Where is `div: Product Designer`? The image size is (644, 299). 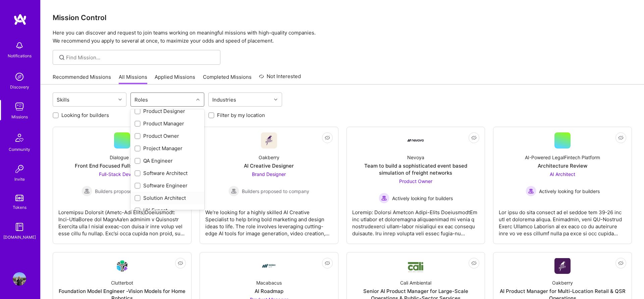
div: Product Designer is located at coordinates (167, 111).